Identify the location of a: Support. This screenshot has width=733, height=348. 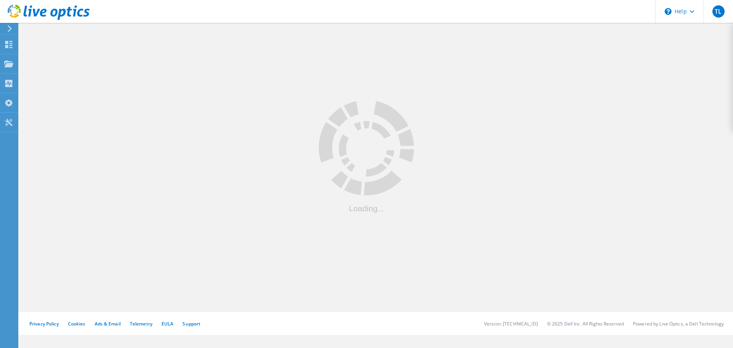
(191, 323).